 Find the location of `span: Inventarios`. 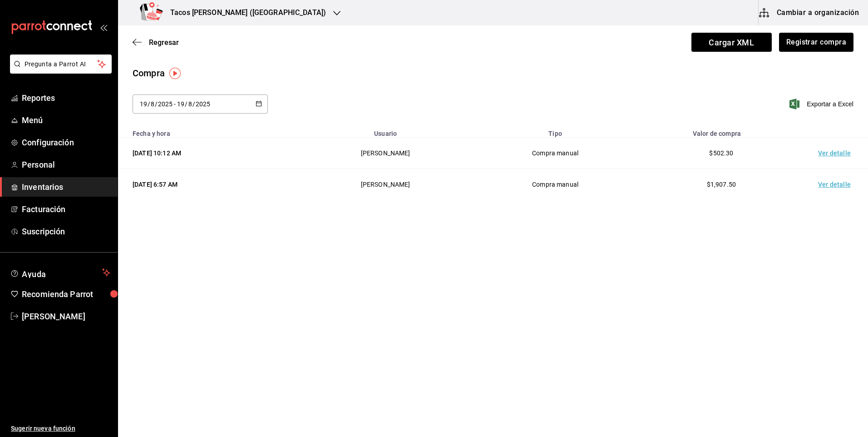

span: Inventarios is located at coordinates (66, 187).